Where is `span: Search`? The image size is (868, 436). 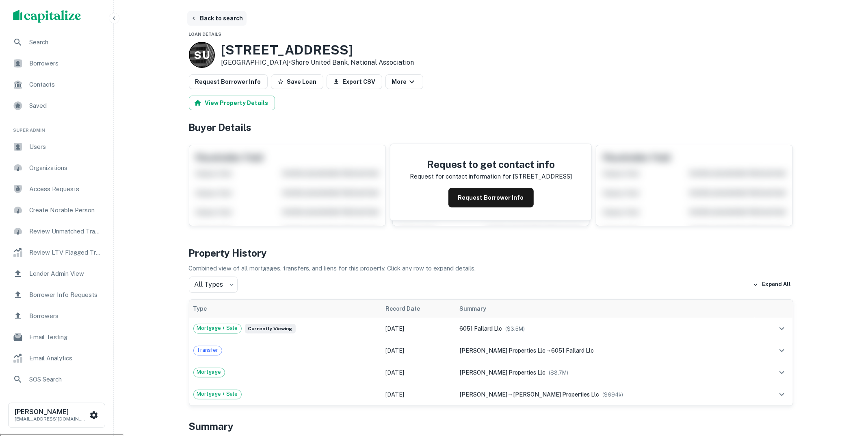
span: Search is located at coordinates (65, 42).